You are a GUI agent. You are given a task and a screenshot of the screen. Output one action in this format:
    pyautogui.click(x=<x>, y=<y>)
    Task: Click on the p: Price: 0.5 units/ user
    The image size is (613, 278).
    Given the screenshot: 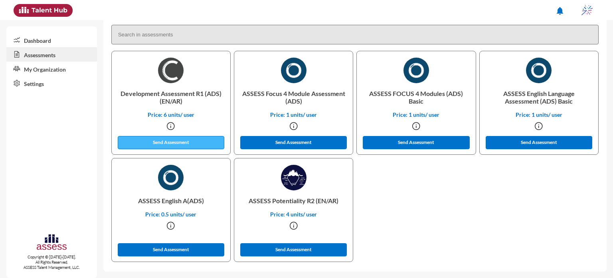 What is the action you would take?
    pyautogui.click(x=171, y=214)
    